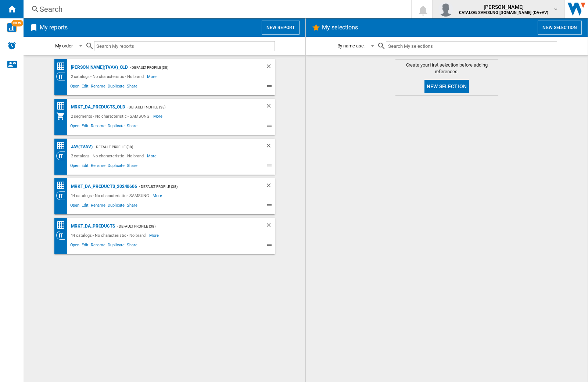 The width and height of the screenshot is (588, 382). What do you see at coordinates (81, 147) in the screenshot?
I see `div: JAY(TVAV)` at bounding box center [81, 147].